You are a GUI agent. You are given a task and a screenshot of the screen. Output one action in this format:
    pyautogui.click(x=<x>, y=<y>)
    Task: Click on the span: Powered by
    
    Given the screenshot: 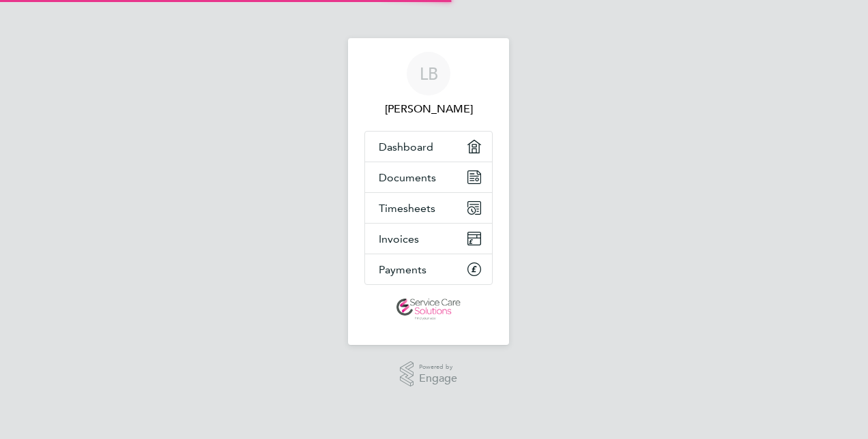 What is the action you would take?
    pyautogui.click(x=439, y=367)
    